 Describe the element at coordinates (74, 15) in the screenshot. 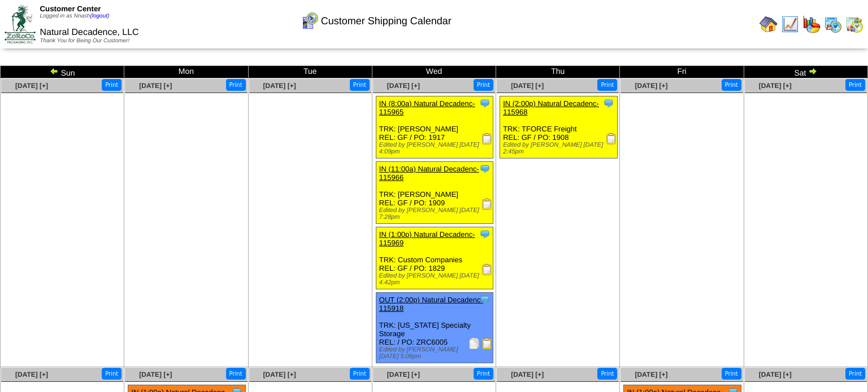

I see `span: Logged in as Nnash` at that location.